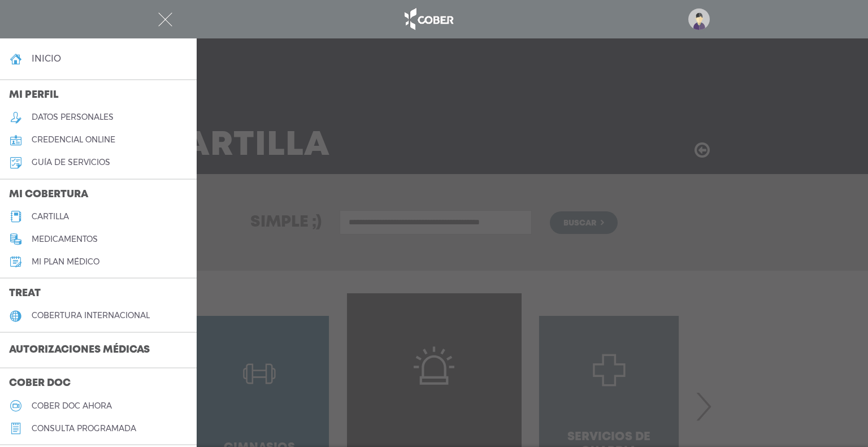 The height and width of the screenshot is (447, 868). What do you see at coordinates (73, 140) in the screenshot?
I see `h5: credencial online` at bounding box center [73, 140].